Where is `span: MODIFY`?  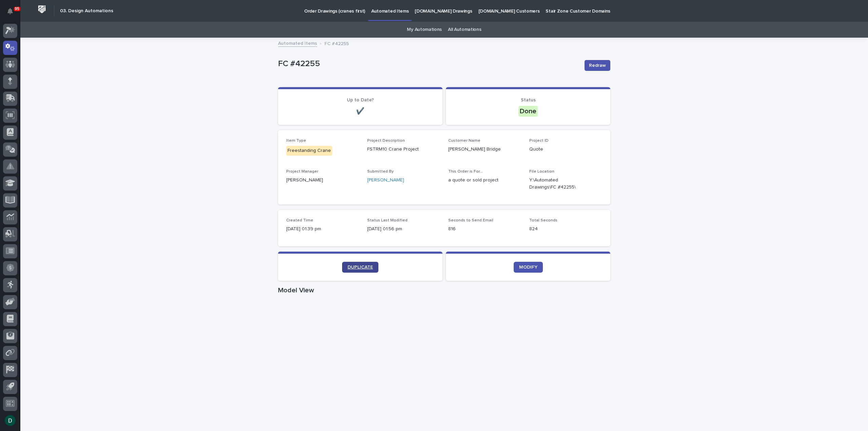 span: MODIFY is located at coordinates (529, 268).